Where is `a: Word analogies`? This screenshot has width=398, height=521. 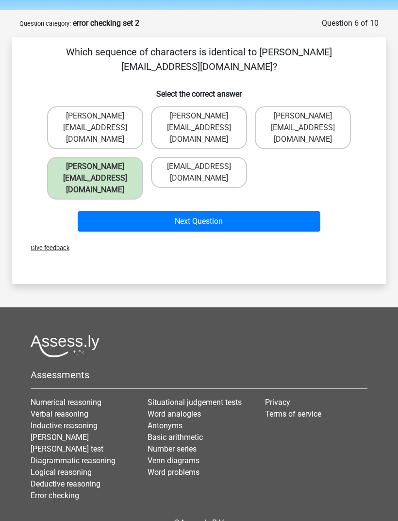
a: Word analogies is located at coordinates (174, 413).